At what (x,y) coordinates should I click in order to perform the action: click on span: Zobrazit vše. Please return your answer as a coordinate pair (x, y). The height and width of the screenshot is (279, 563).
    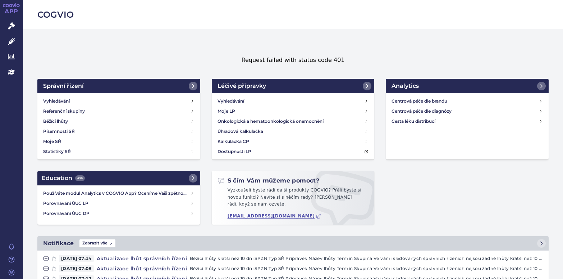
    Looking at the image, I should click on (98, 243).